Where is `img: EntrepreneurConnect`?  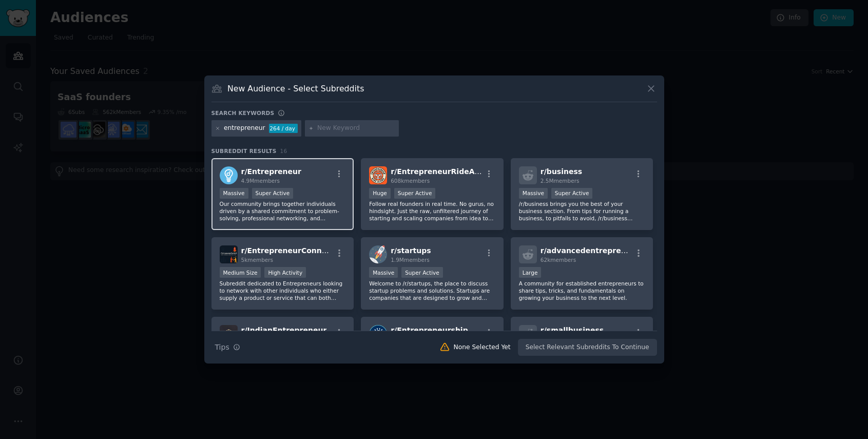
img: EntrepreneurConnect is located at coordinates (228, 254).